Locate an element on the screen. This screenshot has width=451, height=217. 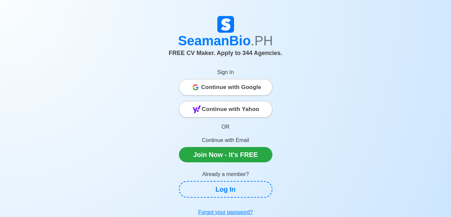
a: Join Now - It's FREE is located at coordinates (226, 155).